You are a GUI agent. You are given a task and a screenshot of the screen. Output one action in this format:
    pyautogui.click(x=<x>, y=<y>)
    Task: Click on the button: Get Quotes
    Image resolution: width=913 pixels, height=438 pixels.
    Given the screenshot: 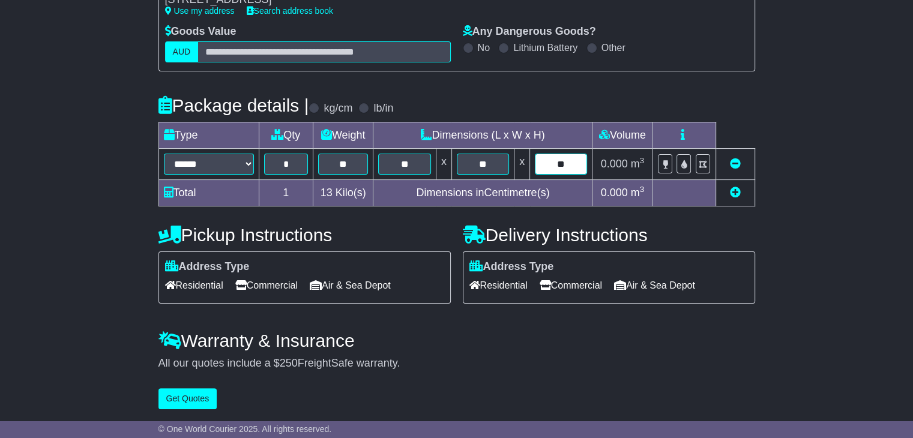 What is the action you would take?
    pyautogui.click(x=188, y=399)
    